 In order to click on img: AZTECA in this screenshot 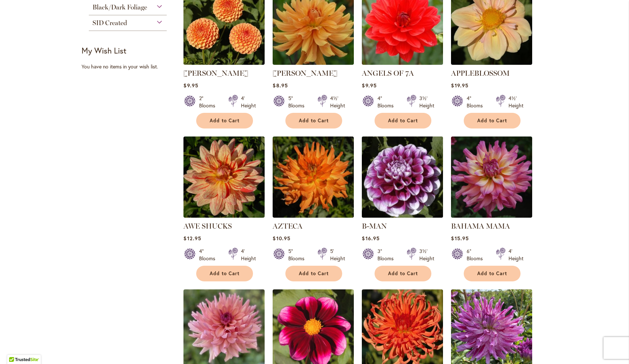, I will do `click(312, 177)`.